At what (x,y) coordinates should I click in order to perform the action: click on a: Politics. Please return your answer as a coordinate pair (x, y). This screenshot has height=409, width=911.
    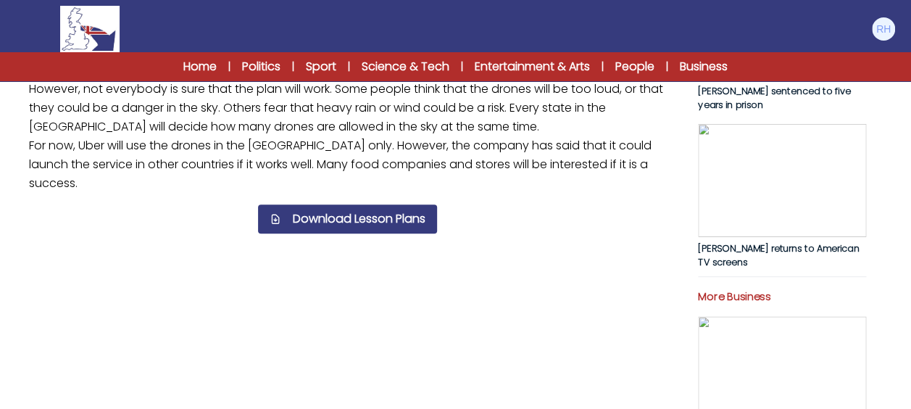
    Looking at the image, I should click on (261, 67).